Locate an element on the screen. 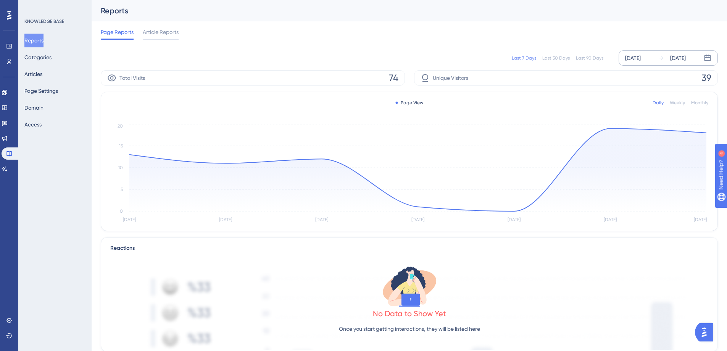  span: 74 is located at coordinates (393, 78).